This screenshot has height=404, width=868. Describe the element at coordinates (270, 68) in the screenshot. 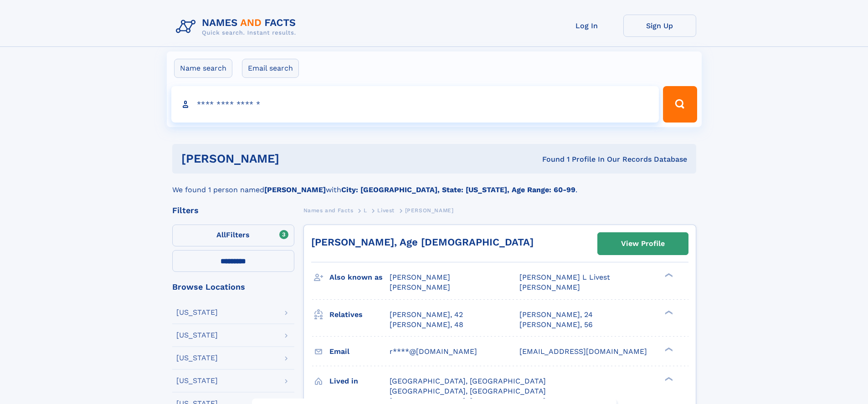

I see `label: Email search` at that location.